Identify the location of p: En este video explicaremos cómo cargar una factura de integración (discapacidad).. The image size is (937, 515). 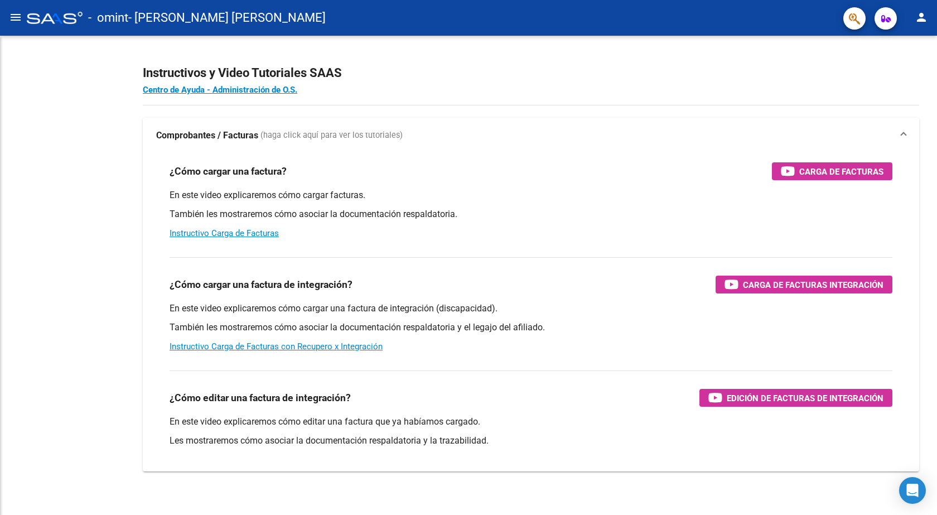
(531, 309).